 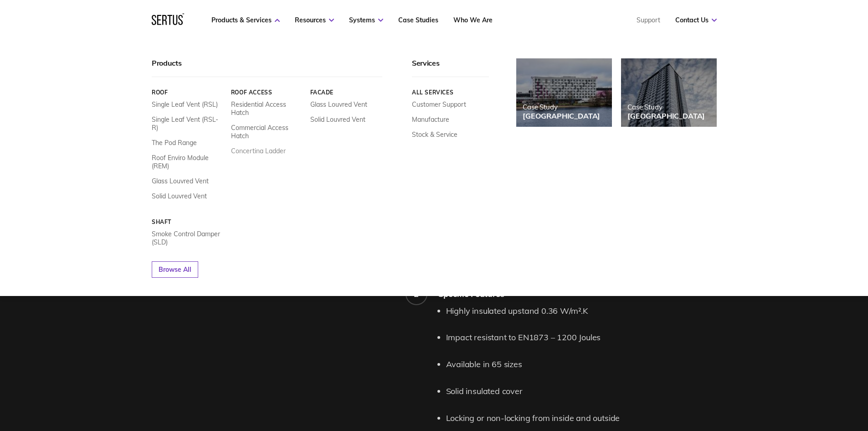 I want to click on a: Case Studies, so click(x=418, y=20).